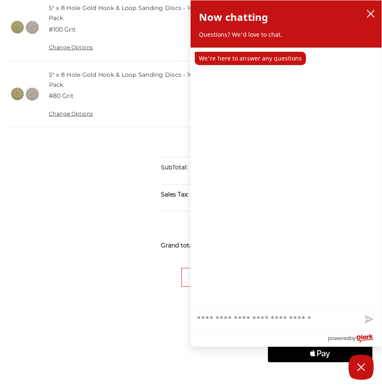  What do you see at coordinates (61, 96) in the screenshot?
I see `dd: #80 Grit` at bounding box center [61, 96].